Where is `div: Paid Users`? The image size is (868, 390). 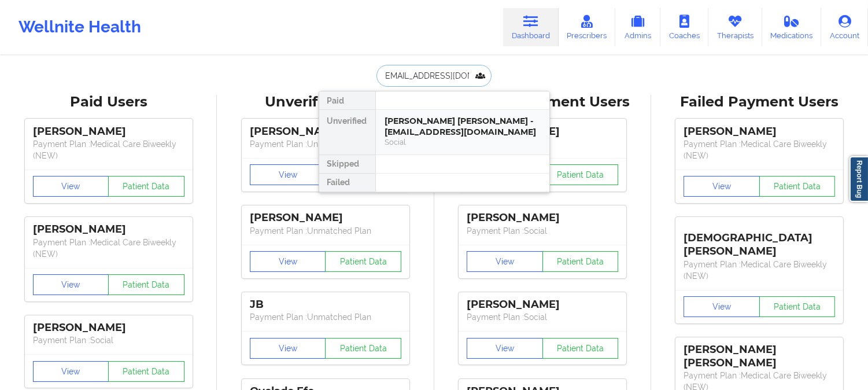 div: Paid Users is located at coordinates (108, 102).